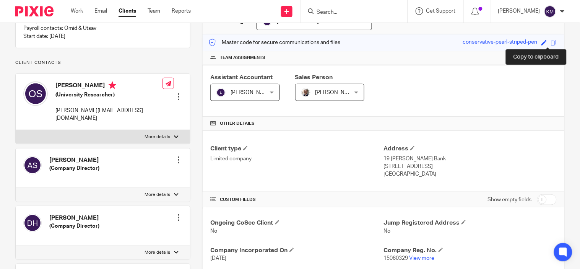 This screenshot has width=580, height=269. What do you see at coordinates (181, 11) in the screenshot?
I see `a: Reports` at bounding box center [181, 11].